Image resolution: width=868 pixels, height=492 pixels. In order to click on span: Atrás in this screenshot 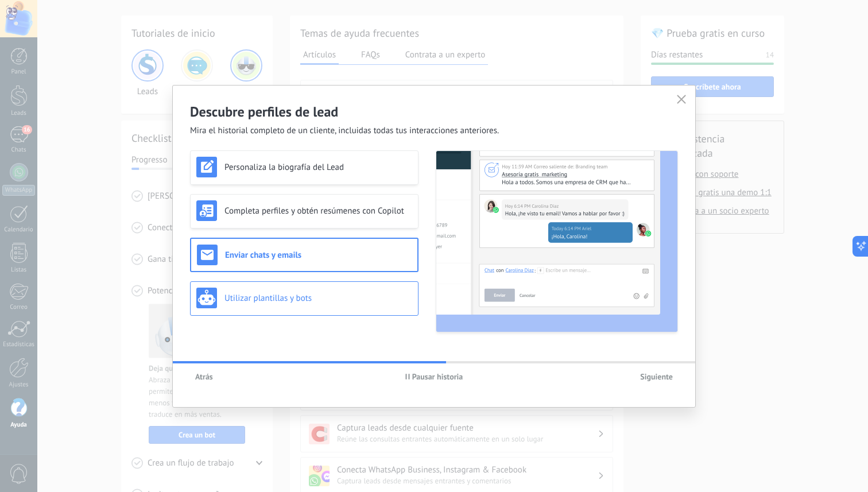, I will do `click(204, 377)`.